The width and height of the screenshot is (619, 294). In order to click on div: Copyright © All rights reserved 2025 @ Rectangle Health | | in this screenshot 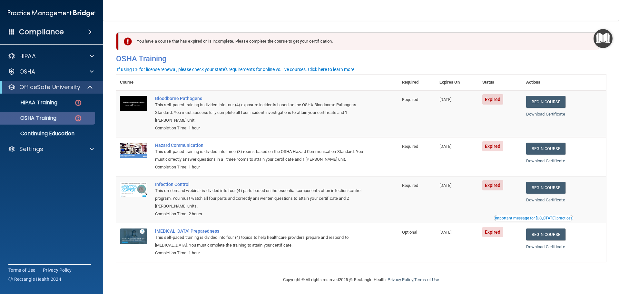, I will do `click(361, 279)`.